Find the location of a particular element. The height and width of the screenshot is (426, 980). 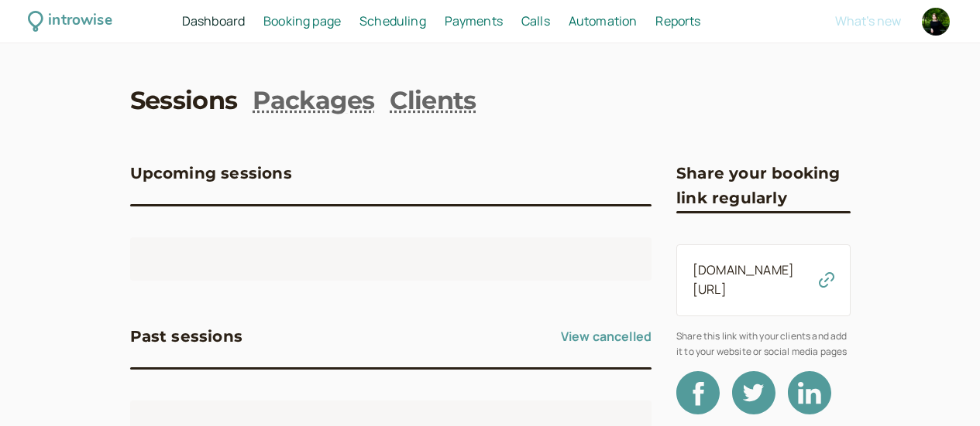

div: Chat Widget is located at coordinates (941, 389).